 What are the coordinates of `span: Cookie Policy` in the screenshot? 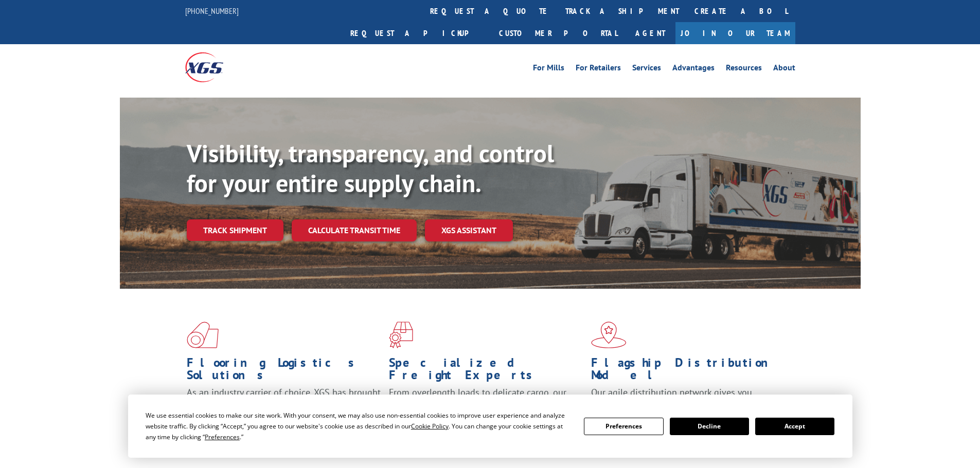 It's located at (430, 426).